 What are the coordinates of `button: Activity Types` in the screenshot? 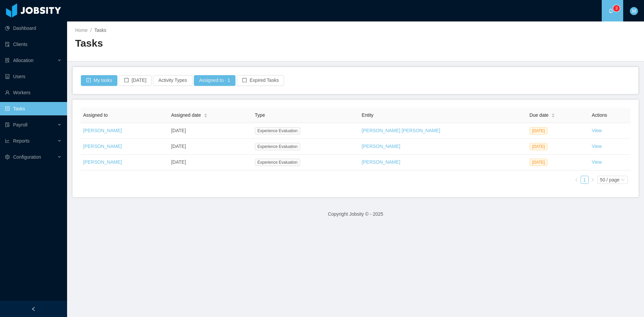 It's located at (172, 80).